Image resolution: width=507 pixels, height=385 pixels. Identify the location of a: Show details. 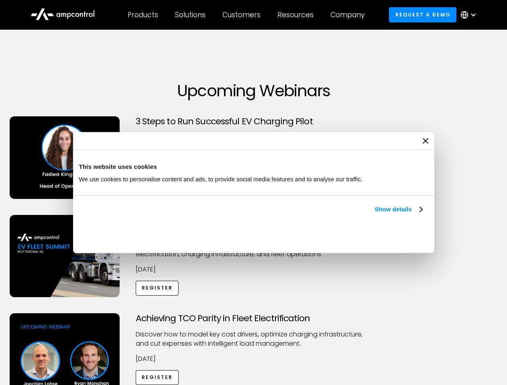
(398, 210).